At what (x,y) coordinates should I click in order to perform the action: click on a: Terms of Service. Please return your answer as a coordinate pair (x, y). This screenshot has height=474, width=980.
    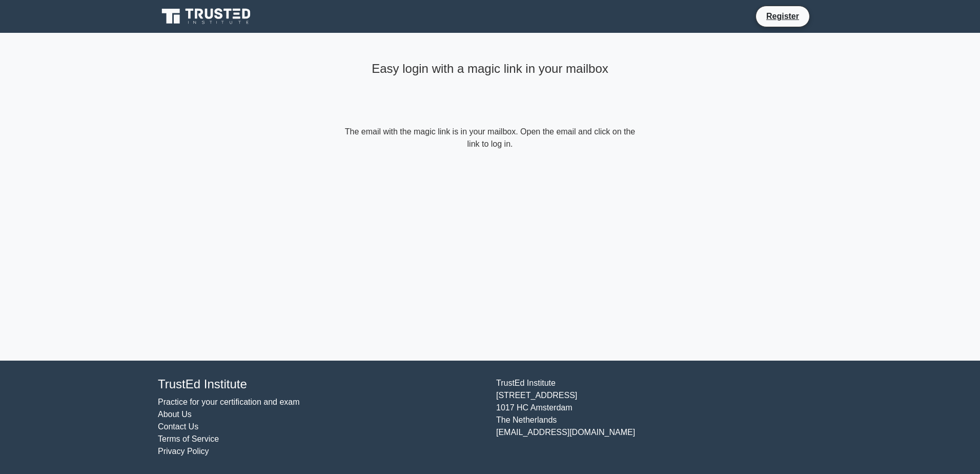
    Looking at the image, I should click on (188, 438).